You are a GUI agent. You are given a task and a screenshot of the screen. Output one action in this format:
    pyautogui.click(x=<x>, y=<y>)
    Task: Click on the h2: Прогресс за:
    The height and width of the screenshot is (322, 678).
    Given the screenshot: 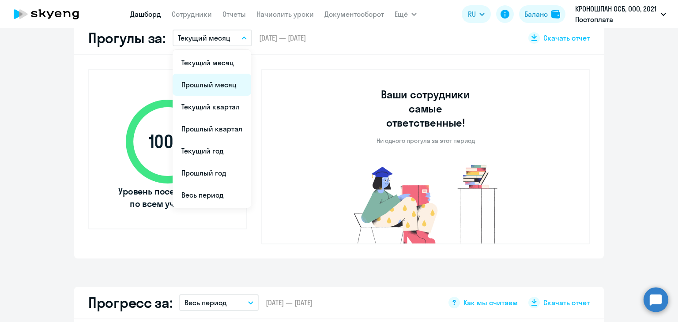 What is the action you would take?
    pyautogui.click(x=130, y=303)
    